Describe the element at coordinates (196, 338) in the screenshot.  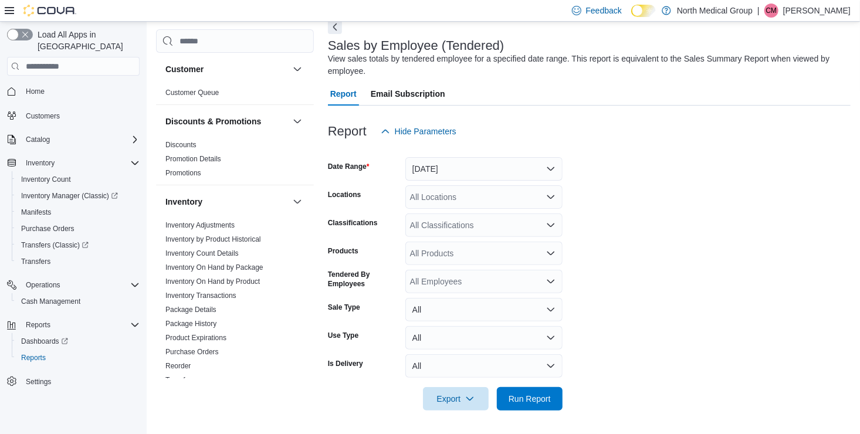
I see `a: Product Expirations` at that location.